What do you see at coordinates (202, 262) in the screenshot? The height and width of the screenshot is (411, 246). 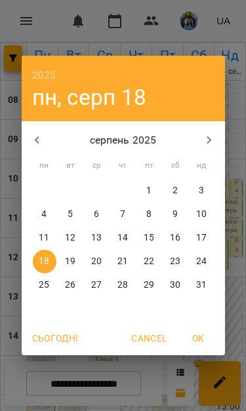 I see `button: 24` at bounding box center [202, 262].